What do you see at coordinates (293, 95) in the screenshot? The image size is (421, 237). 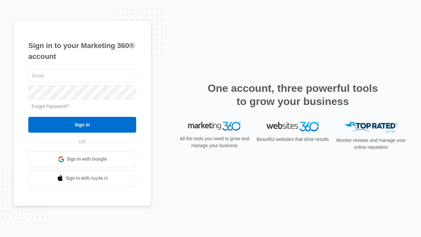 I see `h2: One account, three powerful tools to grow your business` at bounding box center [293, 95].